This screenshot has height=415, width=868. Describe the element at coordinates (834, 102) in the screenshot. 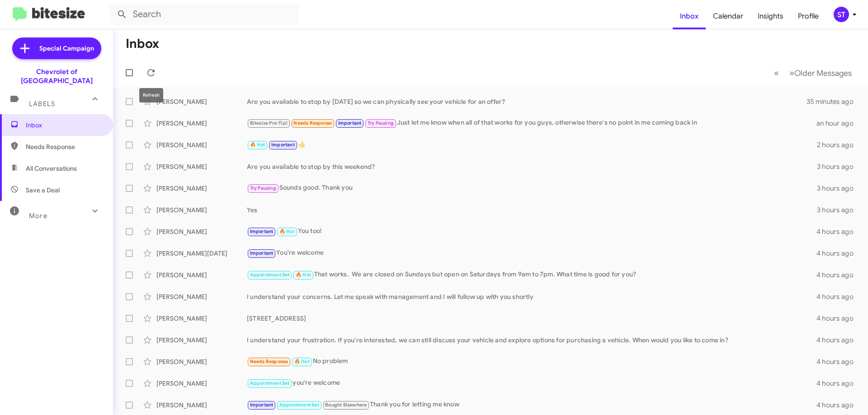

I see `div: 35 minutes ago` at that location.